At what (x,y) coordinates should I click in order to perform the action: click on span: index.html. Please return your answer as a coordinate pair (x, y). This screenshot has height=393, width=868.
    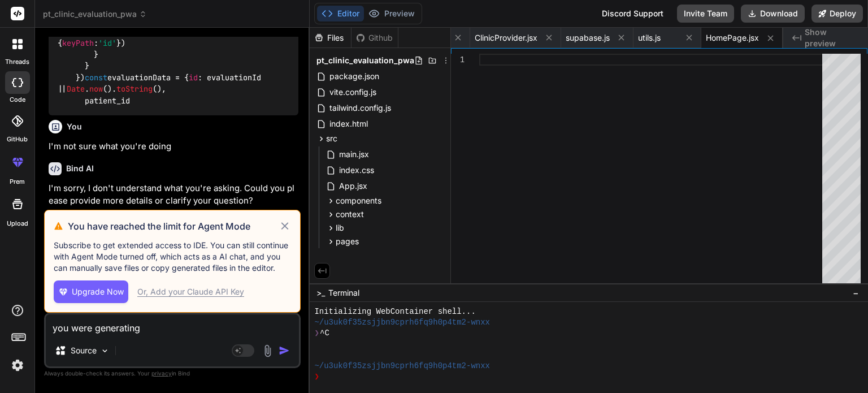
    Looking at the image, I should click on (348, 123).